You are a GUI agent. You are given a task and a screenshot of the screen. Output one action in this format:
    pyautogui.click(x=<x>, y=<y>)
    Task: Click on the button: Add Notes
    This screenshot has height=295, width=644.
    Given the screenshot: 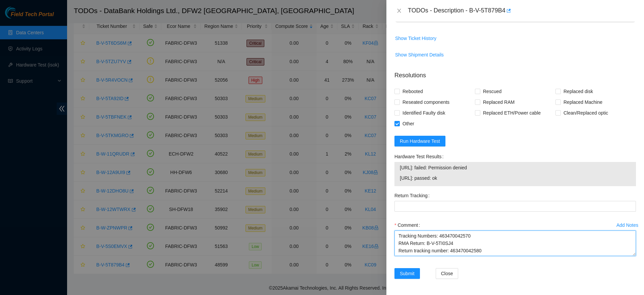 What is the action you would take?
    pyautogui.click(x=627, y=225)
    